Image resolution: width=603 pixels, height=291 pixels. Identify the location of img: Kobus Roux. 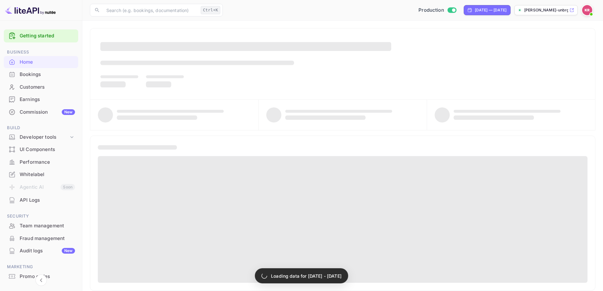
(588, 10).